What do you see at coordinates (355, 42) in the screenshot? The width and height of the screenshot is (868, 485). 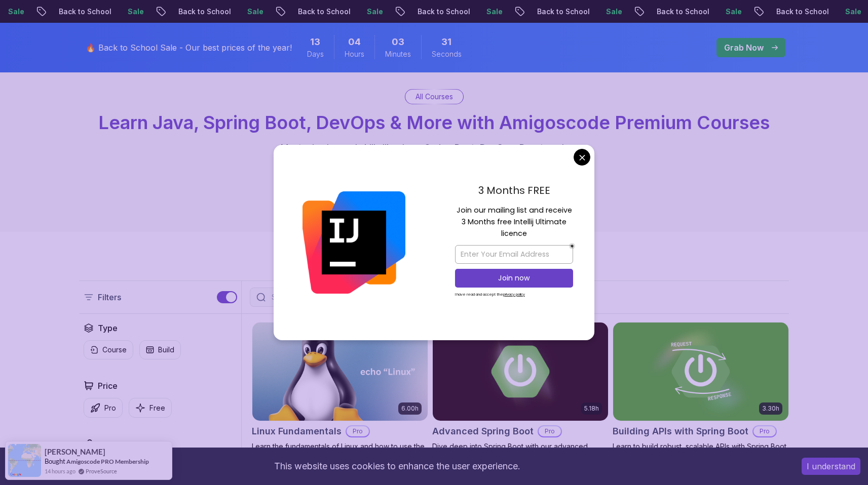 I see `span: 4 Hours` at bounding box center [355, 42].